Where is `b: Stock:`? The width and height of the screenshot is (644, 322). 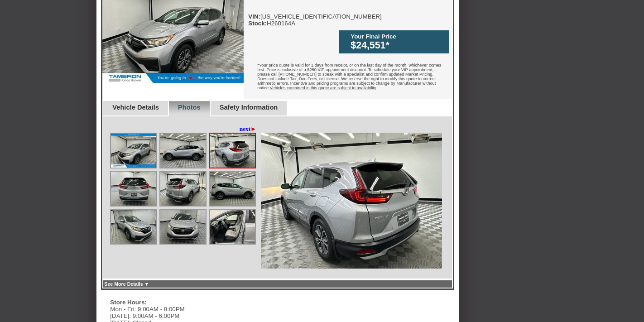 b: Stock: is located at coordinates (257, 23).